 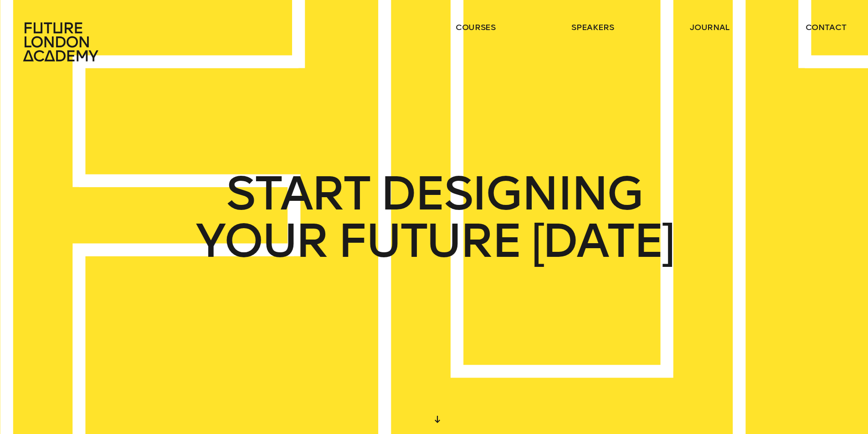 What do you see at coordinates (709, 27) in the screenshot?
I see `a: journal` at bounding box center [709, 27].